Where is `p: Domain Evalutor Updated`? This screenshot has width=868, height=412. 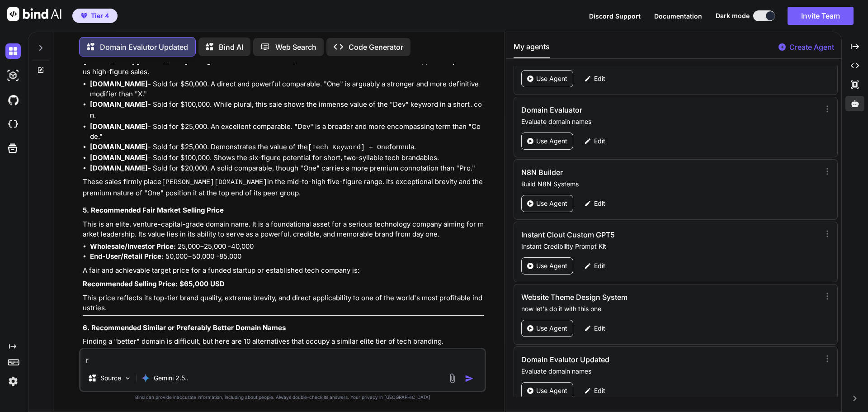 p: Domain Evalutor Updated is located at coordinates (143, 47).